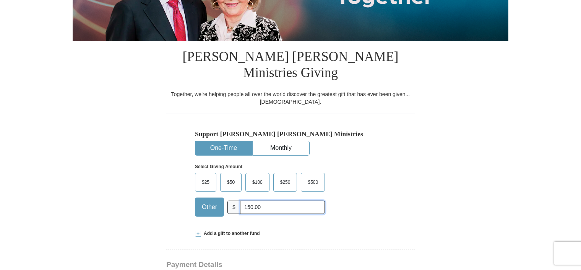 The height and width of the screenshot is (270, 581). Describe the element at coordinates (230, 234) in the screenshot. I see `span: Add a gift to another fund` at that location.